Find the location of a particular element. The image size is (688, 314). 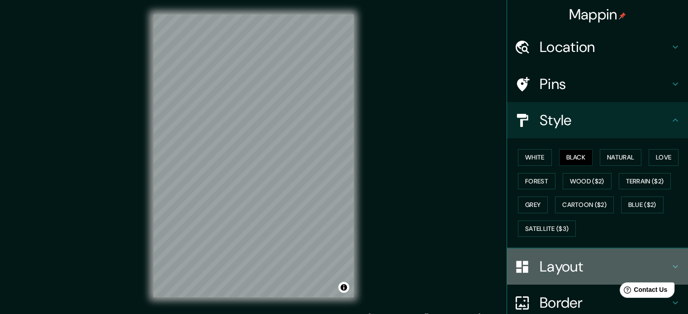

div: Layout is located at coordinates (597, 267).